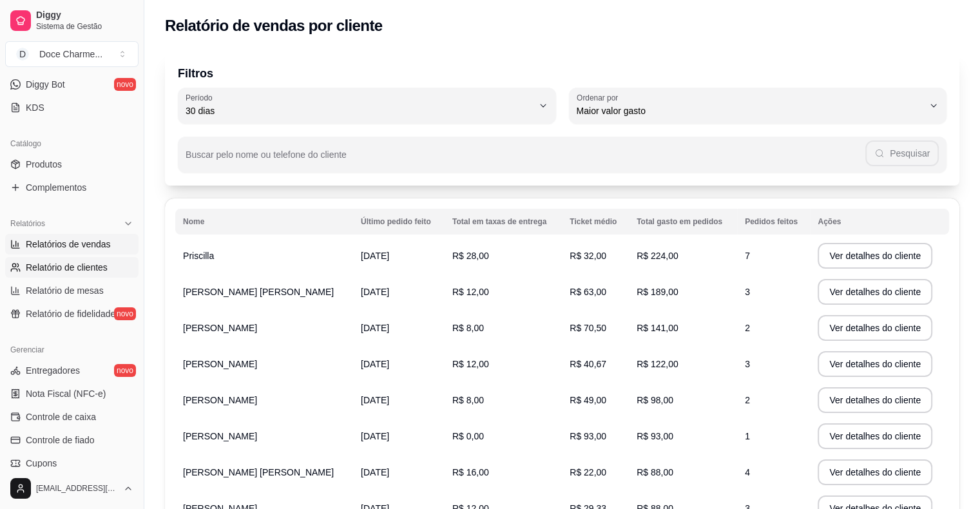  I want to click on span: Relatório de clientes, so click(66, 267).